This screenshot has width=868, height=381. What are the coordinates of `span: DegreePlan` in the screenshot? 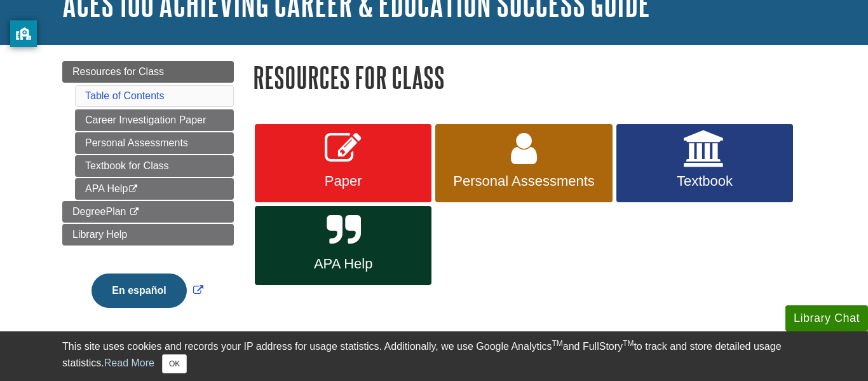 It's located at (99, 211).